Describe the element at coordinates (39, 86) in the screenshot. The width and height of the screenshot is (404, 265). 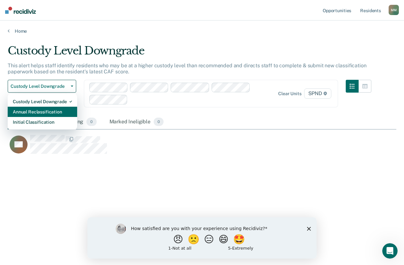
I see `span: Custody Level Downgrade` at that location.